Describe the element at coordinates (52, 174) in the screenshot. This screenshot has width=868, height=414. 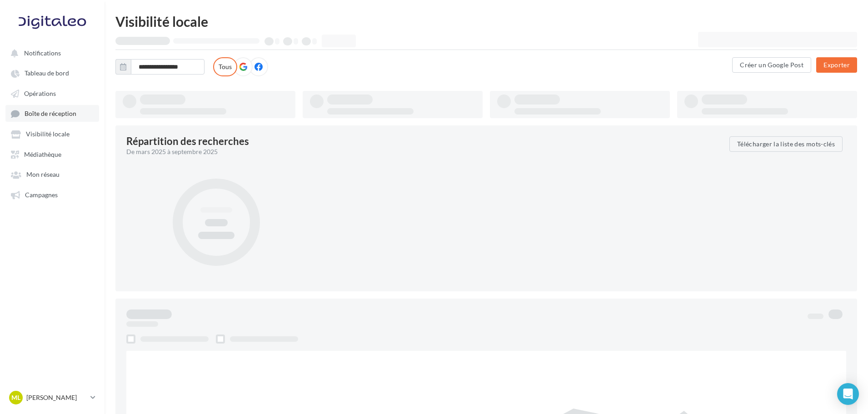
I see `a: Mon réseau` at that location.